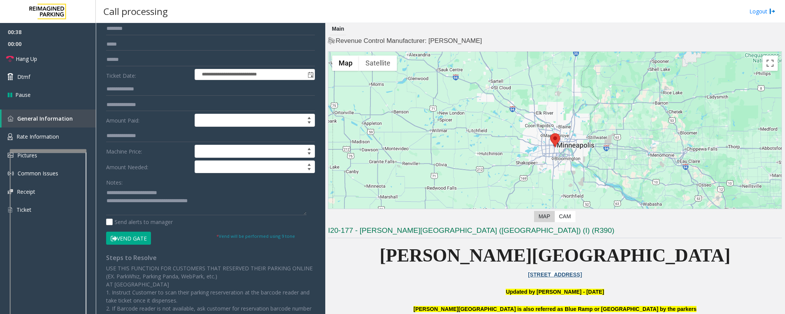 This screenshot has height=314, width=785. Describe the element at coordinates (256, 236) in the screenshot. I see `small: Vend will be performed using 9 tone` at that location.